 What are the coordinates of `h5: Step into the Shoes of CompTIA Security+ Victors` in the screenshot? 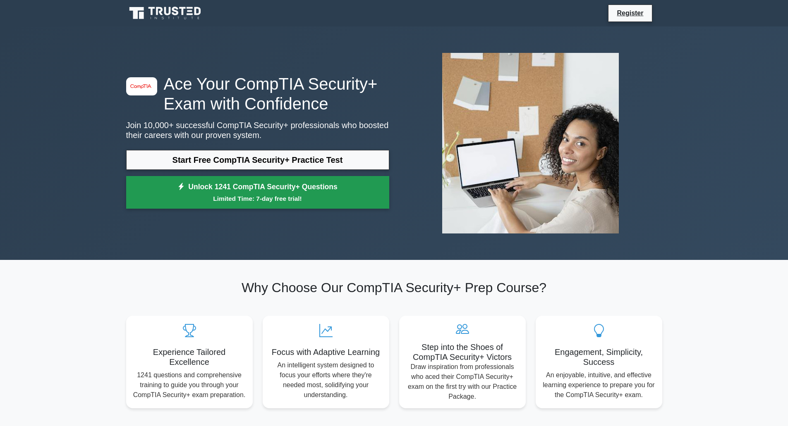 It's located at (462, 352).